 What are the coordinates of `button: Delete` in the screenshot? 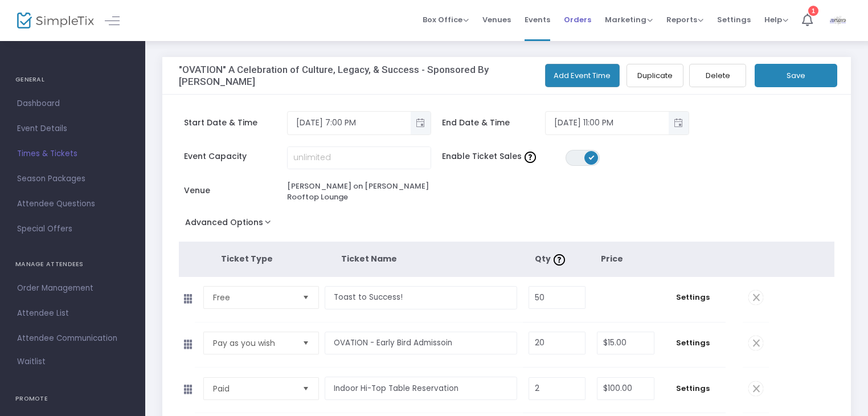 It's located at (717, 75).